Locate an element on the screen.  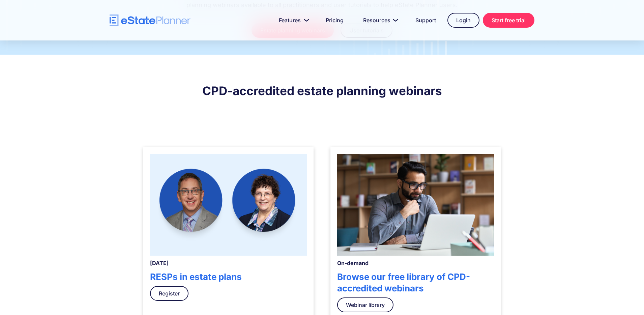
a: Login is located at coordinates (463, 20).